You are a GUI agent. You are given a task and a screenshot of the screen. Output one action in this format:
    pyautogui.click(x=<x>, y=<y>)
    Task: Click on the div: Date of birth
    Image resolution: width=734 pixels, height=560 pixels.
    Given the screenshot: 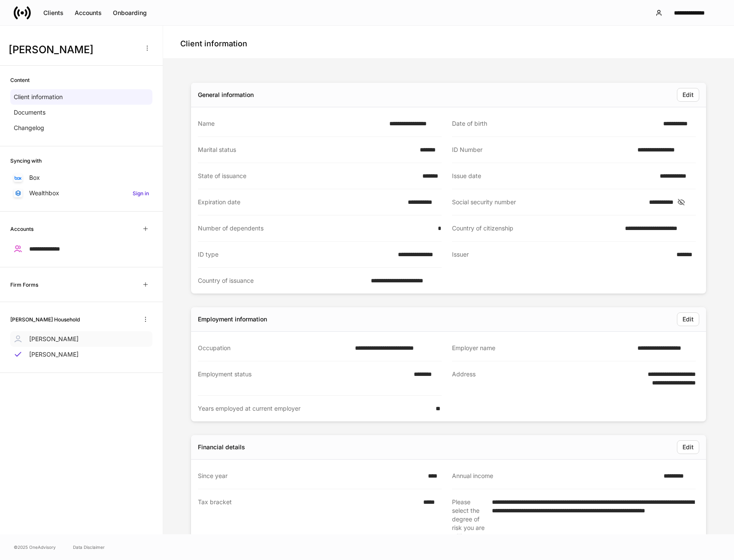 What is the action you would take?
    pyautogui.click(x=555, y=124)
    